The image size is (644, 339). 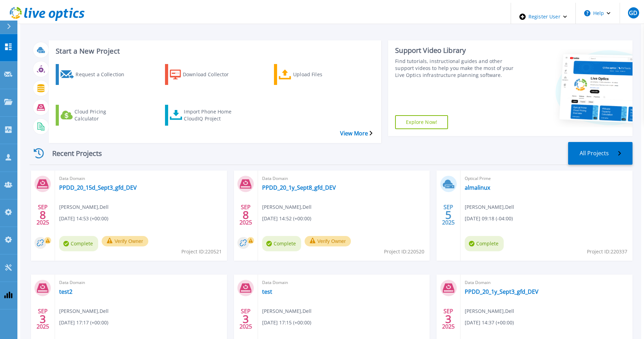 I want to click on span: Project ID: 220521, so click(x=202, y=252).